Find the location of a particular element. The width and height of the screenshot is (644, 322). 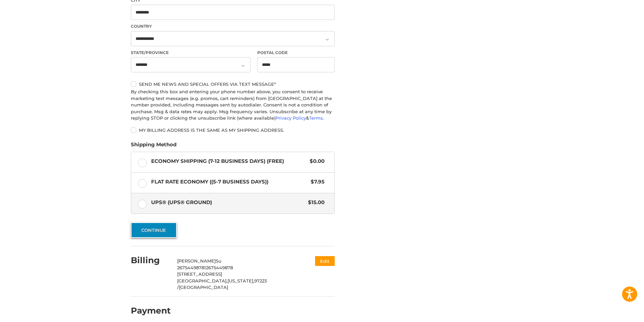

label: My billing address is the same as my shipping address. is located at coordinates (232, 130).